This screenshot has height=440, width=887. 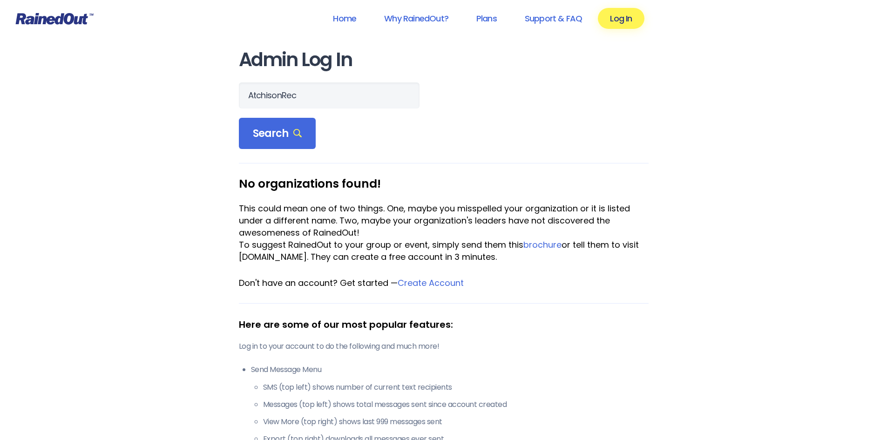 I want to click on li: View More (top right) shows last 999 messages sent, so click(x=456, y=422).